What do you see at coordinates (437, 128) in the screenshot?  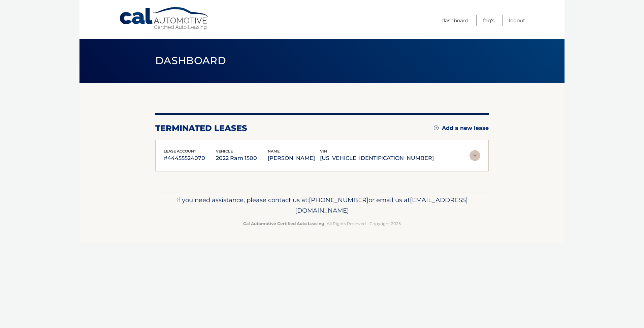 I see `img: add.svg` at bounding box center [437, 128].